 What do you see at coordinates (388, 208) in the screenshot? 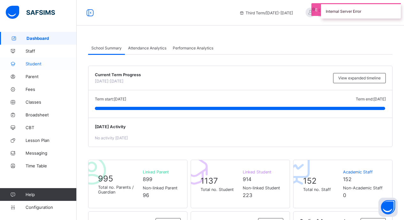
I see `button: Open asap` at bounding box center [388, 208].